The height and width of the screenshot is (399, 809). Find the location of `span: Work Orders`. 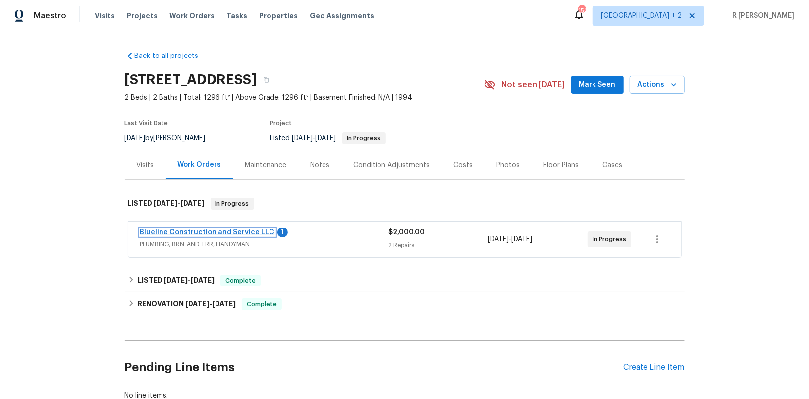

span: Work Orders is located at coordinates (192, 16).